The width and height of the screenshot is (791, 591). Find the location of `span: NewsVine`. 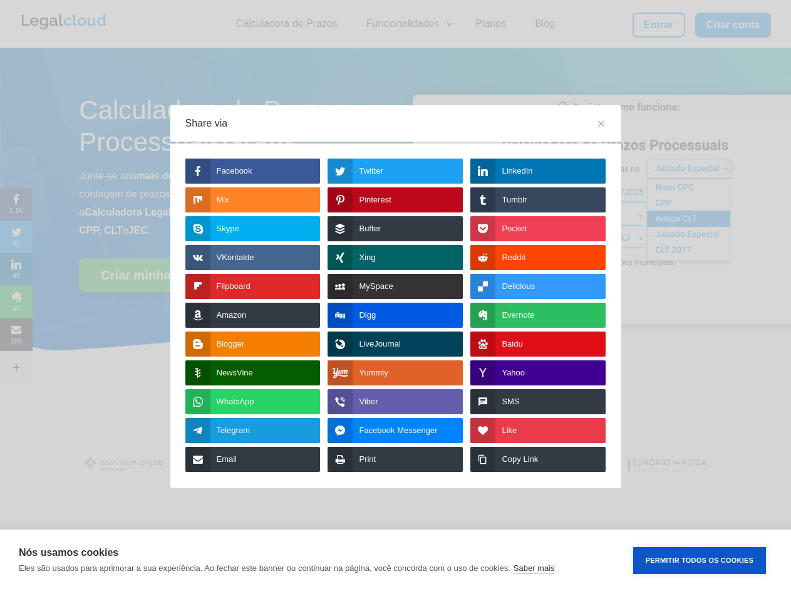

span: NewsVine is located at coordinates (235, 373).